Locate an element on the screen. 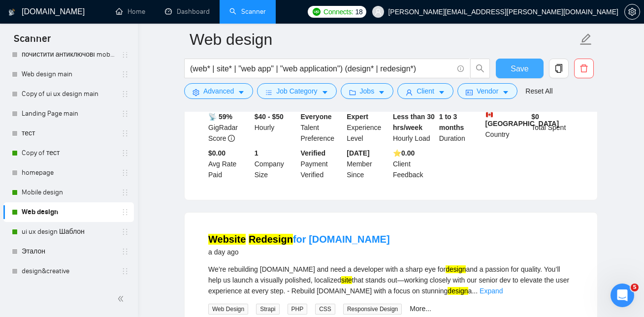  b: $40 - $50 is located at coordinates (269, 116).